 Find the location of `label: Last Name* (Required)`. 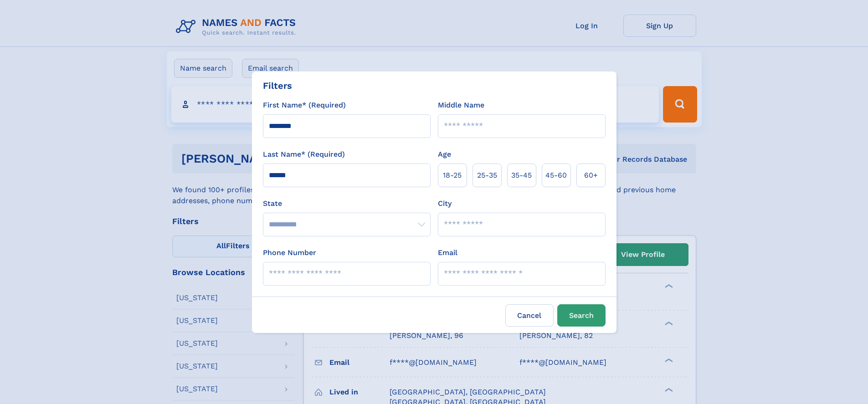

label: Last Name* (Required) is located at coordinates (304, 155).